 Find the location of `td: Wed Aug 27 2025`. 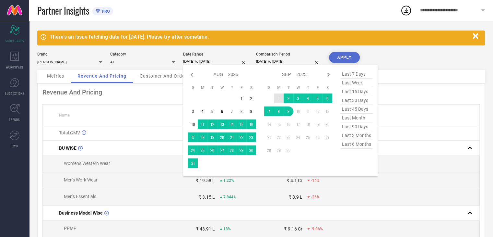

td: Wed Aug 27 2025 is located at coordinates (222, 150).